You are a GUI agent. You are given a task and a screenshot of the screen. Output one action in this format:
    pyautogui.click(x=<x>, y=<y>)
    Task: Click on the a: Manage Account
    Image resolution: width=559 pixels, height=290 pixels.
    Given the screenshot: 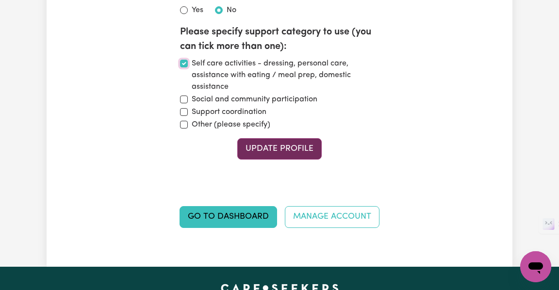 What is the action you would take?
    pyautogui.click(x=332, y=217)
    